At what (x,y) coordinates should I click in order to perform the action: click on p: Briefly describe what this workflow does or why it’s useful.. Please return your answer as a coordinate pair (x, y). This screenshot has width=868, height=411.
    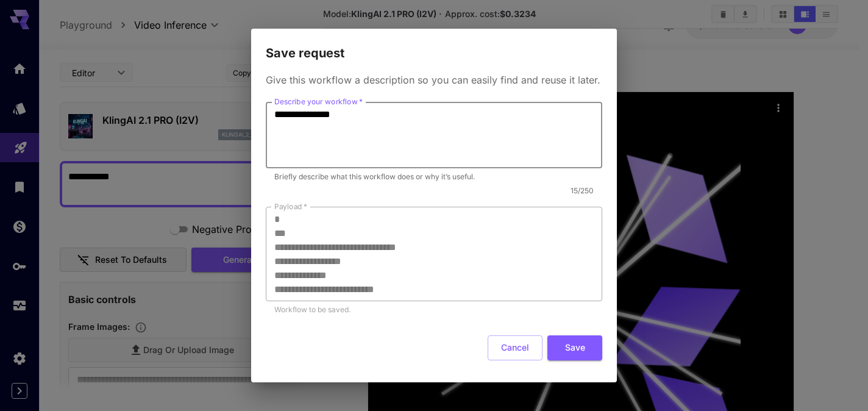
    Looking at the image, I should click on (434, 177).